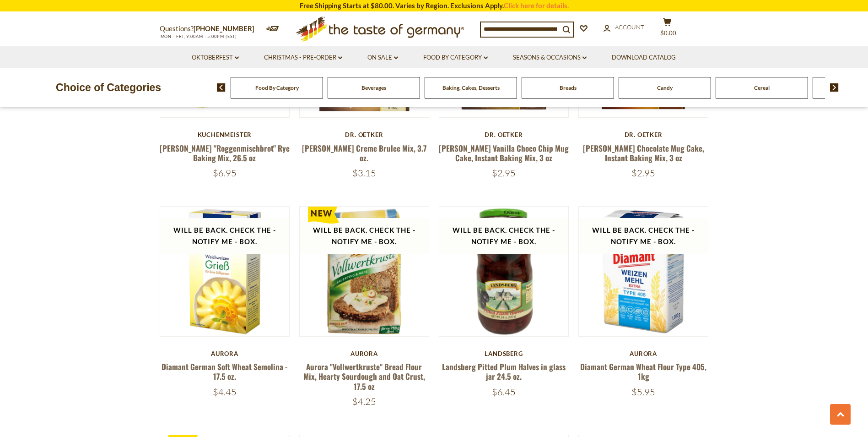 The width and height of the screenshot is (868, 437). Describe the element at coordinates (504, 371) in the screenshot. I see `a: Landsberg Pitted Plum Halves in glass jar 24.5 oz.` at that location.